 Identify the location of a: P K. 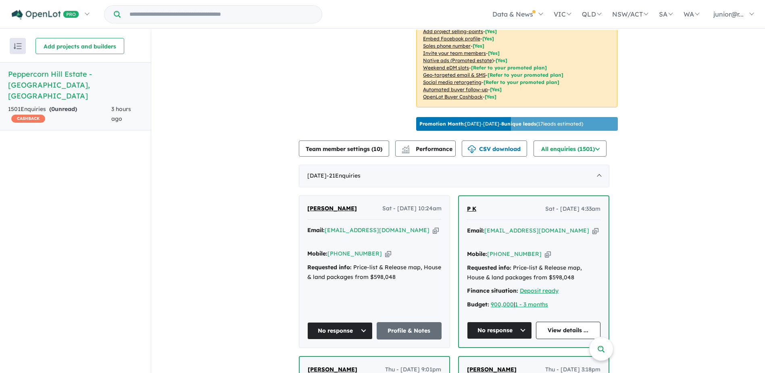
(472, 209).